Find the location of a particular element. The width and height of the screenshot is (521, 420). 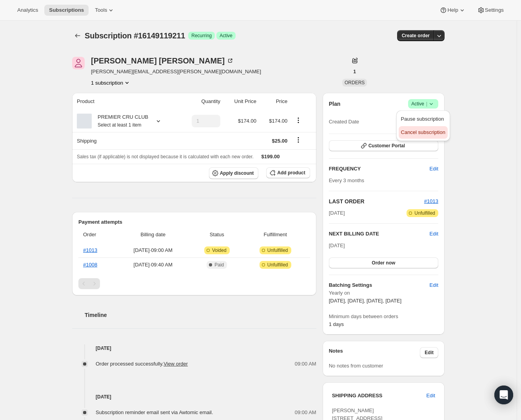

h3: Notes is located at coordinates (374, 353).